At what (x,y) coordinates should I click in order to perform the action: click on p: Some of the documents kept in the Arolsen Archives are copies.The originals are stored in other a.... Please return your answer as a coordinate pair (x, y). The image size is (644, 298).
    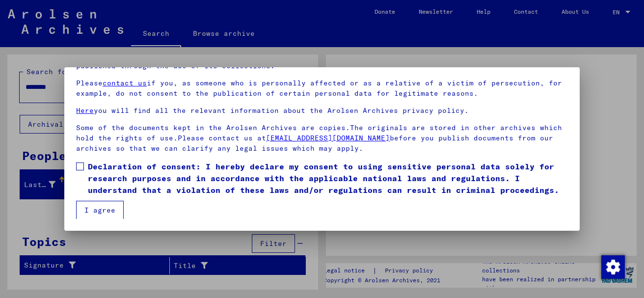
    Looking at the image, I should click on (322, 138).